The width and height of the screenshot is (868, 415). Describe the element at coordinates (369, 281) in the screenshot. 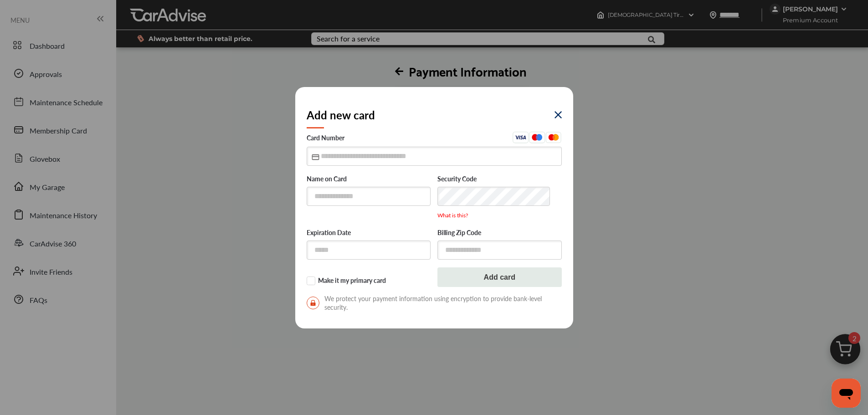

I see `label: Make it my primary card` at that location.